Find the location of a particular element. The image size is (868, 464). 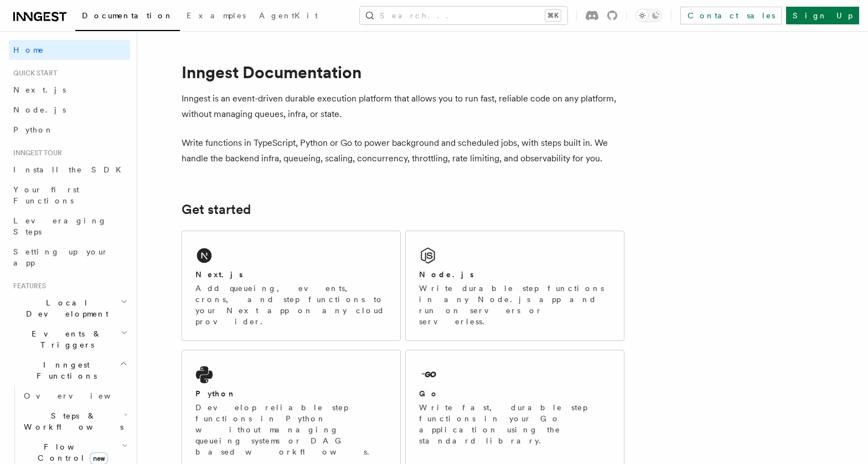

p: Inngest is an event-driven durable execution platform that allows you to run fast, reliable code ... is located at coordinates (403, 107).